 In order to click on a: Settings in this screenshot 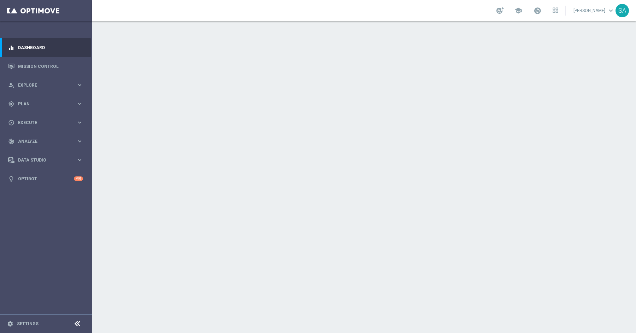, I will do `click(28, 324)`.